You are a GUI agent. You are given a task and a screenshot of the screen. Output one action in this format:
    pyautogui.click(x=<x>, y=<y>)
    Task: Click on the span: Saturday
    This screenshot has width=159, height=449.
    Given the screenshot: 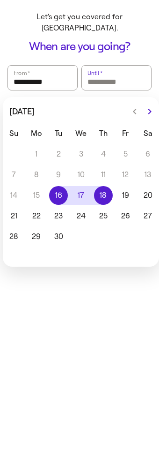 What is the action you would take?
    pyautogui.click(x=148, y=134)
    